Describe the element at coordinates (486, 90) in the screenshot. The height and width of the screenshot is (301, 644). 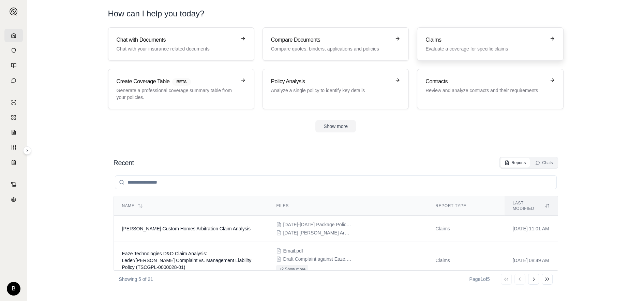
I see `p: Review and analyze contracts and their requirements` at that location.